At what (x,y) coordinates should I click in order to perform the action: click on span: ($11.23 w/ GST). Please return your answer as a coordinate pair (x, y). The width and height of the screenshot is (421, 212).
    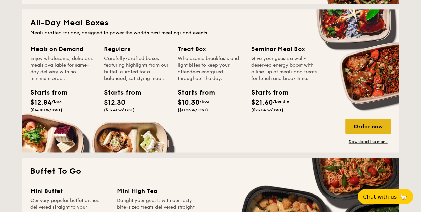
    Looking at the image, I should click on (193, 110).